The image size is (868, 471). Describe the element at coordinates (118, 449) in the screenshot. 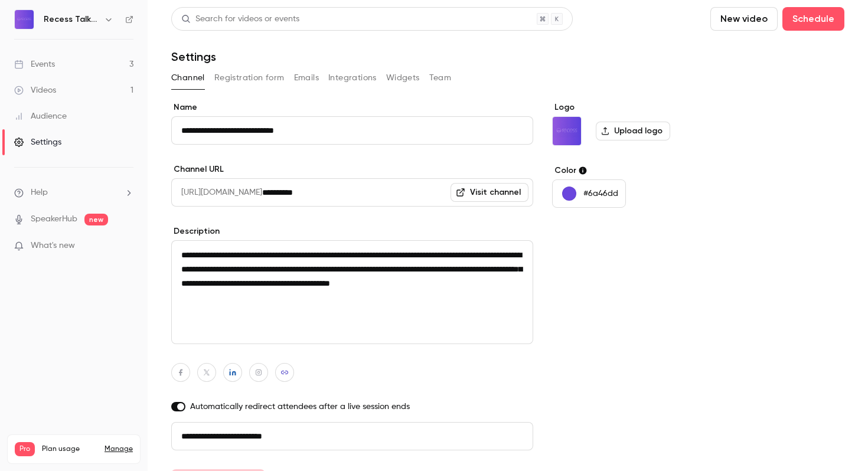

I see `a: Manage` at that location.